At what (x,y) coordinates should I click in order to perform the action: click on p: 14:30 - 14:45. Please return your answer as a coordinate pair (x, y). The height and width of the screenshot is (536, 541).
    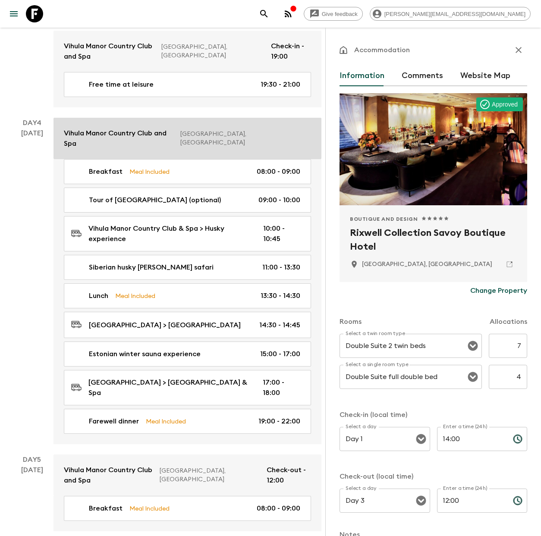
    Looking at the image, I should click on (279, 325).